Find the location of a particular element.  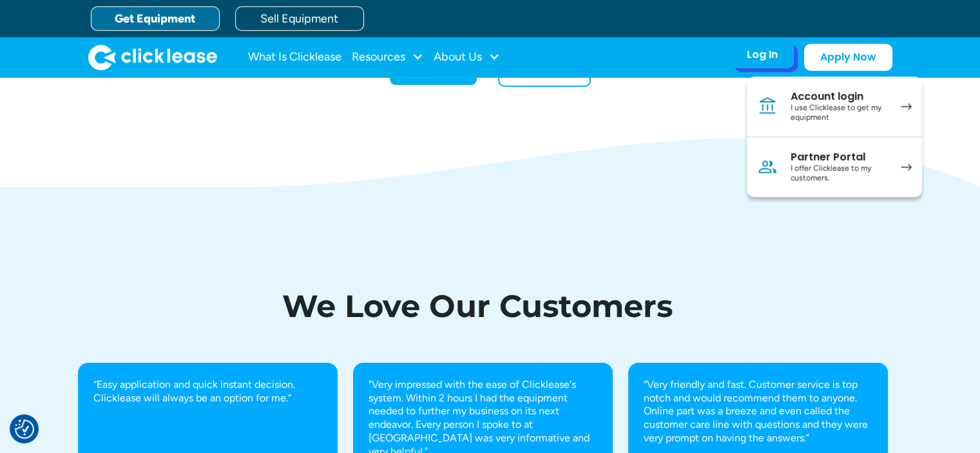

img: Person icon is located at coordinates (768, 167).